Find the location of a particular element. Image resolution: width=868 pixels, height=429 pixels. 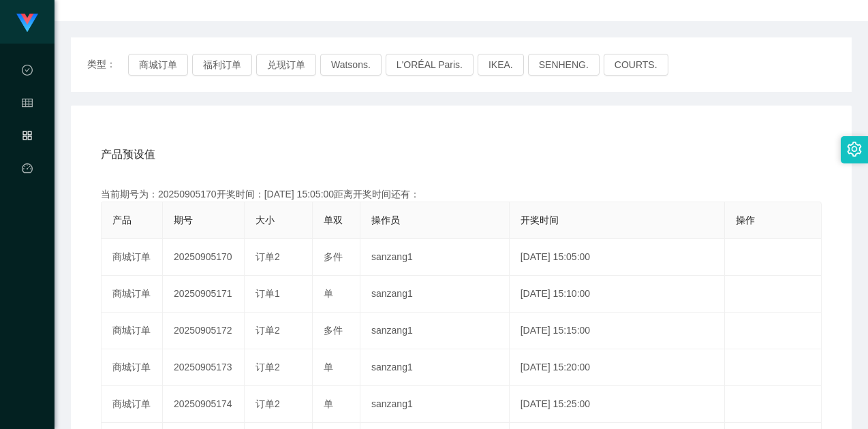

span: 大小 is located at coordinates (265, 220).